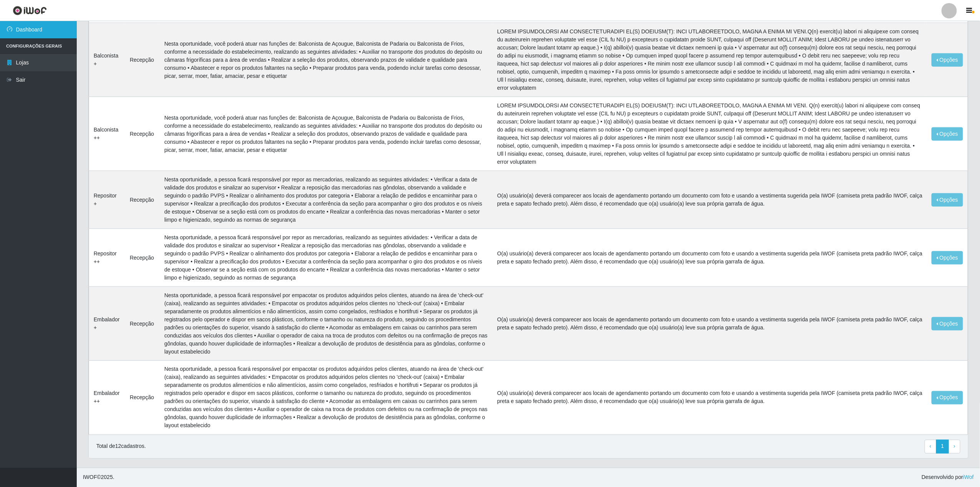 The width and height of the screenshot is (980, 487). Describe the element at coordinates (968, 477) in the screenshot. I see `a: iWof` at that location.